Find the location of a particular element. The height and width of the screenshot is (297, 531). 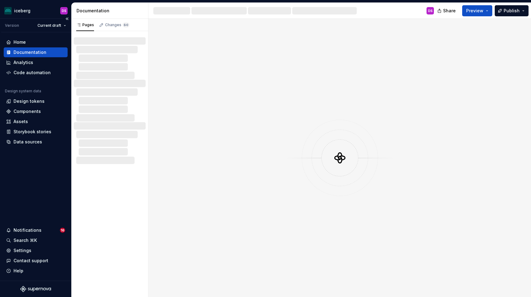

span: Current draft is located at coordinates (49, 26).